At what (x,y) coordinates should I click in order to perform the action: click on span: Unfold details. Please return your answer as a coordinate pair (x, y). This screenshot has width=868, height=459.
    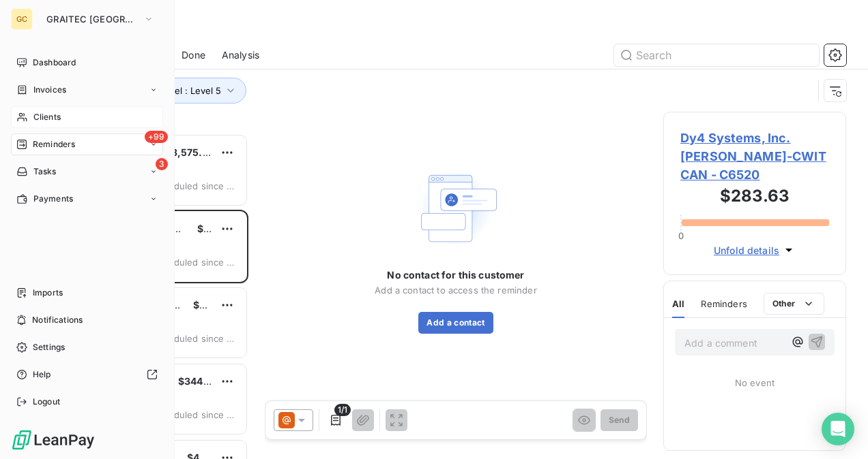
    Looking at the image, I should click on (746, 250).